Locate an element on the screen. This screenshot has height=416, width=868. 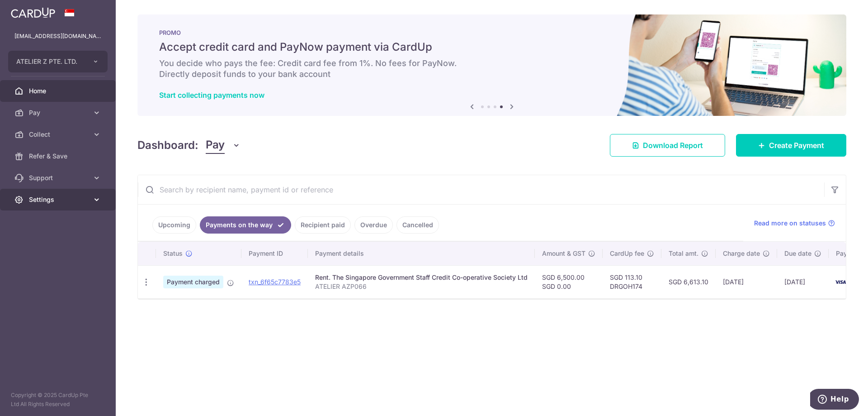
td: SGD 6,500.00 SGD 0.00 is located at coordinates (569, 282).